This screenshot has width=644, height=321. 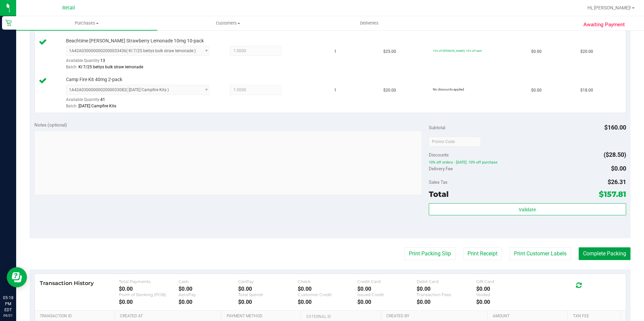 What do you see at coordinates (69, 8) in the screenshot?
I see `span: Retail` at bounding box center [69, 8].